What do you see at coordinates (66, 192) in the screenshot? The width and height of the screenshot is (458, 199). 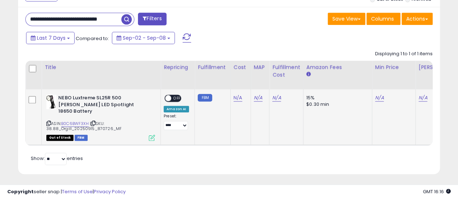 I see `div: seller snap | |` at bounding box center [66, 192].